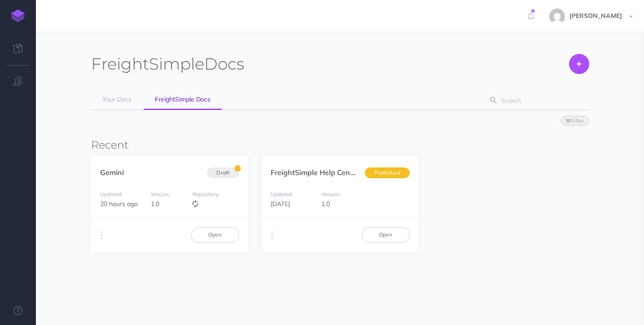 This screenshot has height=325, width=644. What do you see at coordinates (183, 100) in the screenshot?
I see `a: FreightSimple Docs` at bounding box center [183, 100].